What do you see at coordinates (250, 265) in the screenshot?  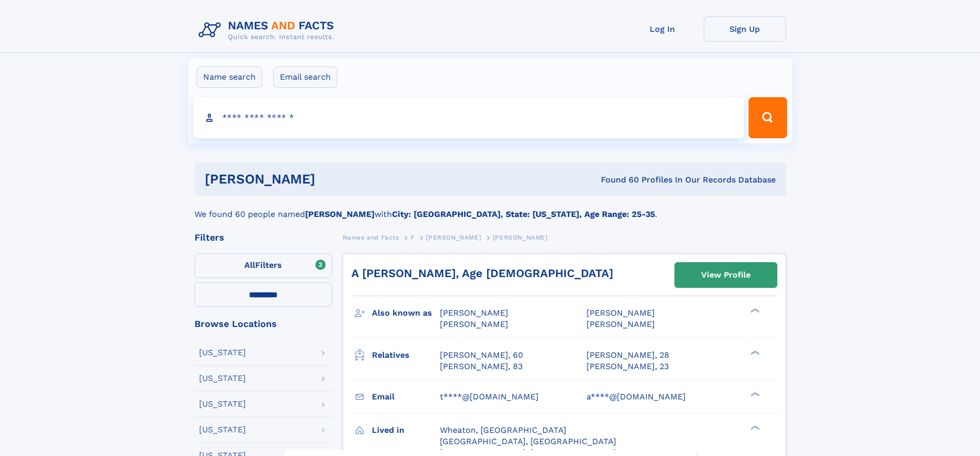 I see `span: All` at bounding box center [250, 265].